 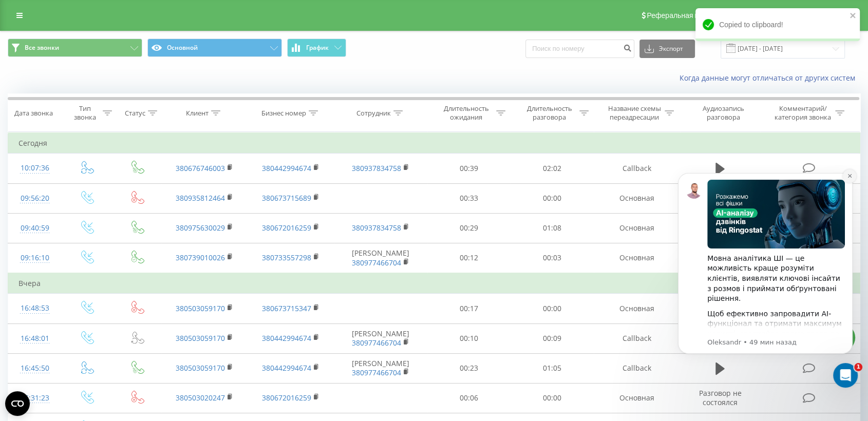 What do you see at coordinates (317, 48) in the screenshot?
I see `span: График` at bounding box center [317, 48].